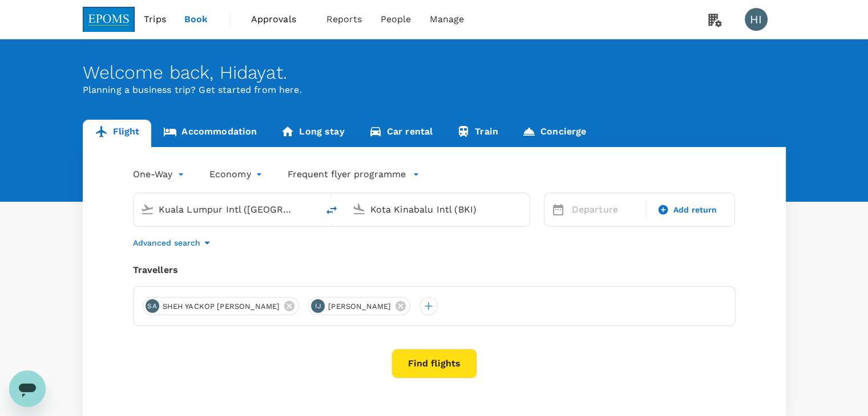  I want to click on button: Frequent flyer programme, so click(353, 174).